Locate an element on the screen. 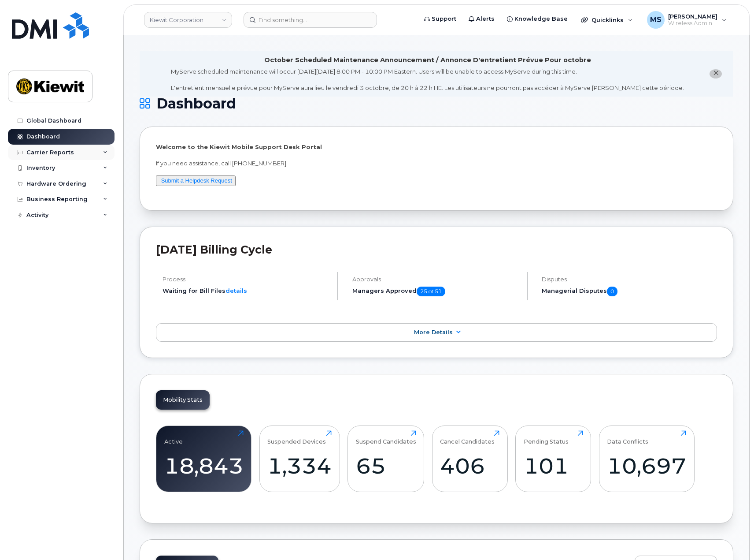 The width and height of the screenshot is (754, 560). a: Pending Status101 is located at coordinates (553, 458).